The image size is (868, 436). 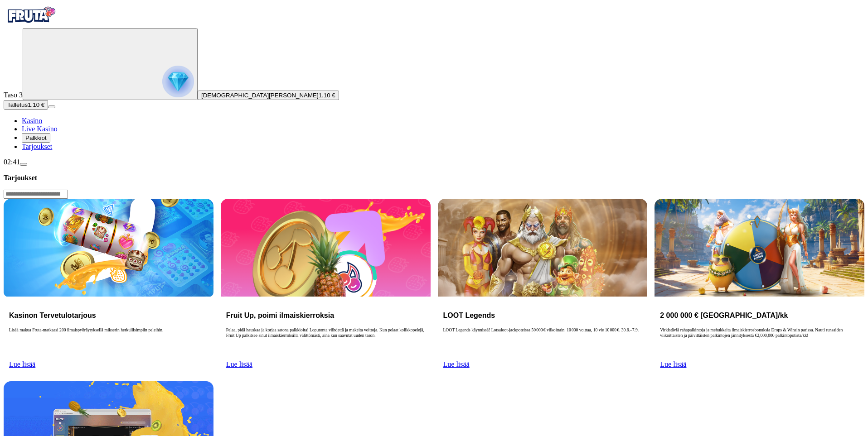 What do you see at coordinates (434, 178) in the screenshot?
I see `h3: Tarjoukset` at bounding box center [434, 178].